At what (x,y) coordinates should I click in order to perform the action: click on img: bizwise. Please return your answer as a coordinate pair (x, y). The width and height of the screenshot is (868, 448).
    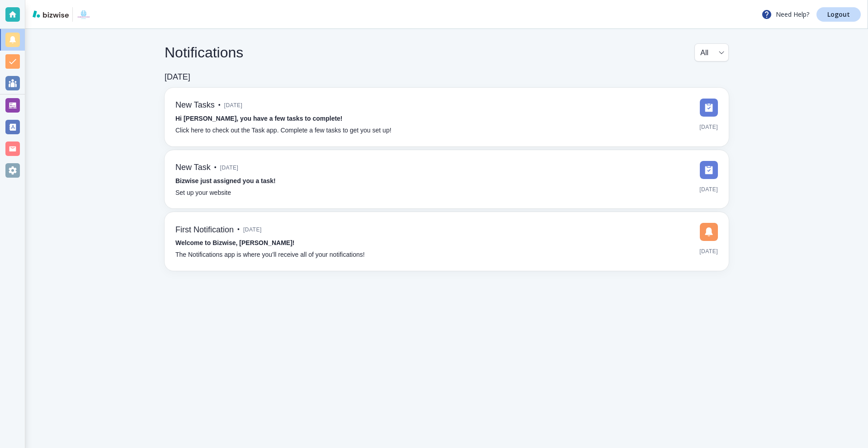
    Looking at the image, I should click on (51, 14).